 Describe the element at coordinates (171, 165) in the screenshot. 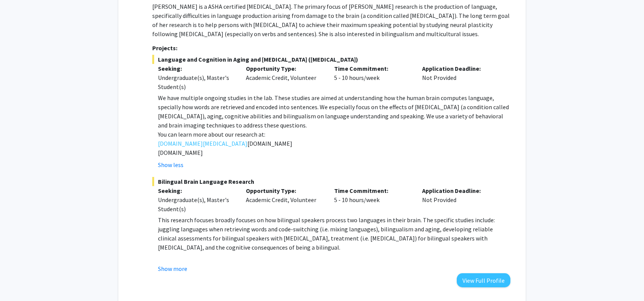

I see `button: Show less` at that location.